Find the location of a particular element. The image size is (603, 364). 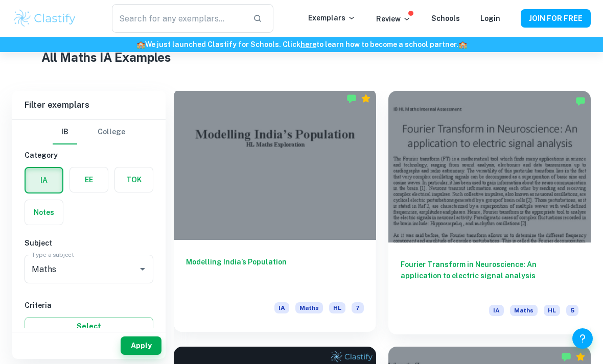

button: EE is located at coordinates (89, 180).